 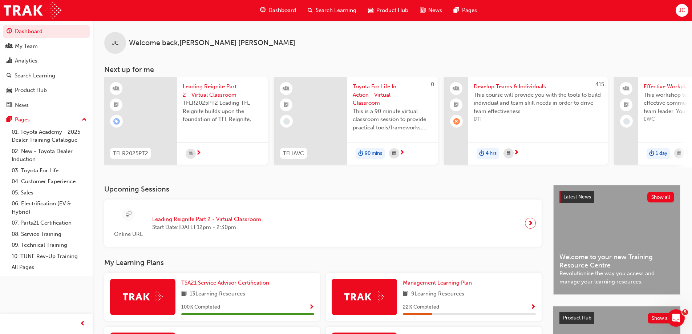 What do you see at coordinates (617, 277) in the screenshot?
I see `span: Revolutionise the way you access and manage your learning resources.` at bounding box center [617, 277].